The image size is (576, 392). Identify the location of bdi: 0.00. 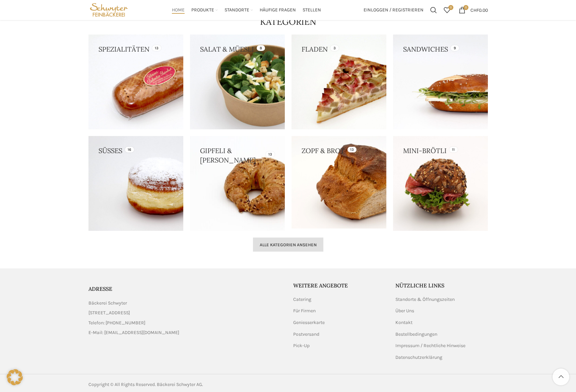
(479, 9).